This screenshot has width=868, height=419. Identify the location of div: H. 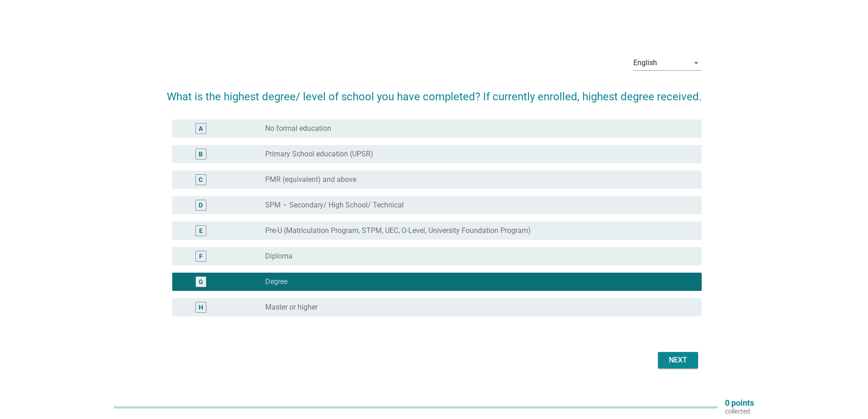
(201, 307).